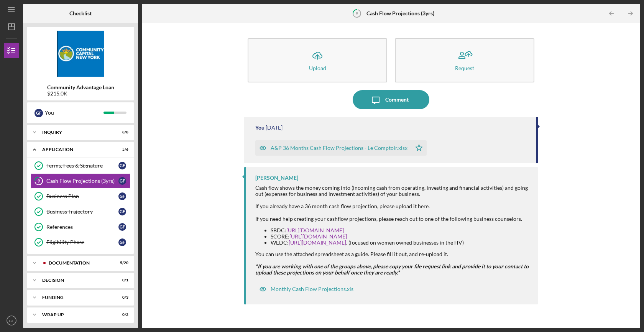  I want to click on div: References, so click(83, 227).